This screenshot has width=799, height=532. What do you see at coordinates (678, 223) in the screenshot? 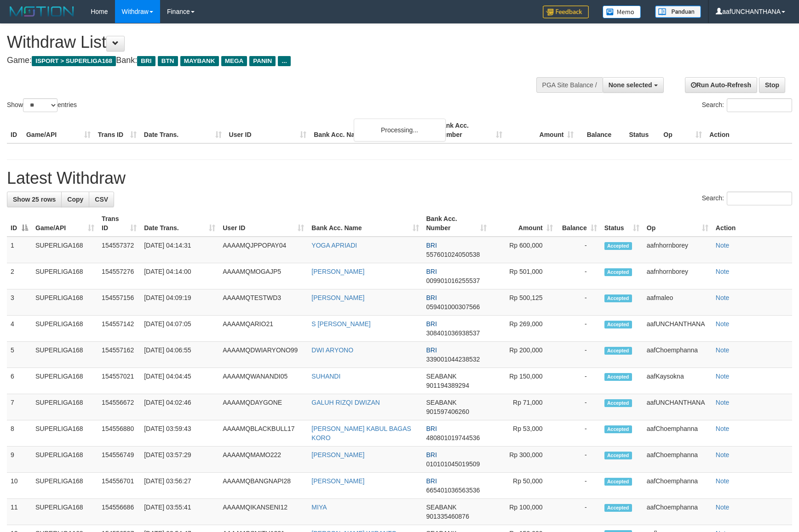
I see `th: Op: activate to sort column ascending` at bounding box center [678, 223].